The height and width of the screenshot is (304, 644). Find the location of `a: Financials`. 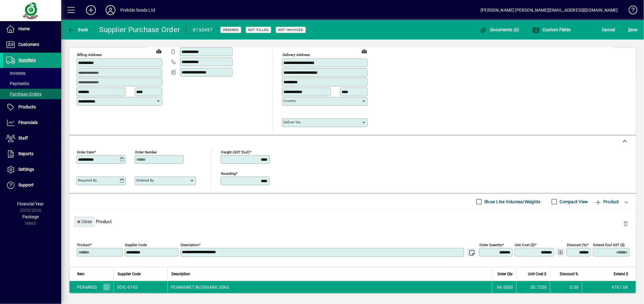

a: Financials is located at coordinates (32, 123).